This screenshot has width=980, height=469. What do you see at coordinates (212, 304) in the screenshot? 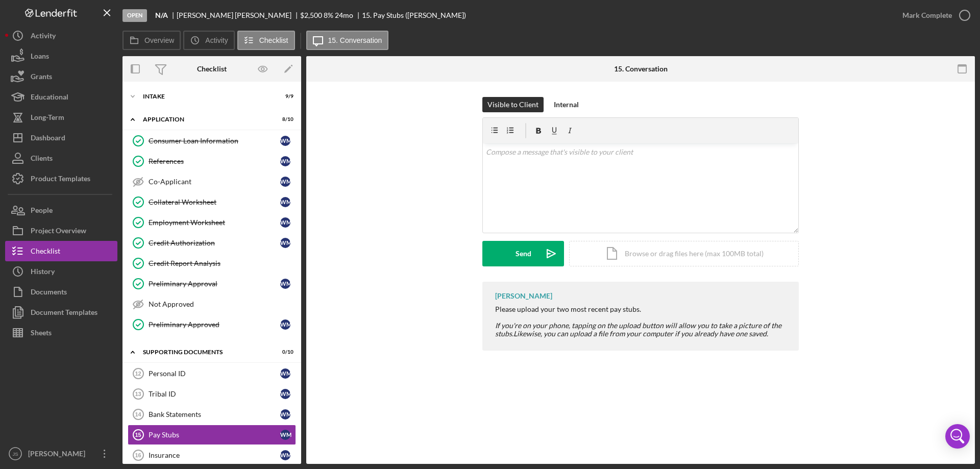
I see `a: Not Approved` at bounding box center [212, 304].